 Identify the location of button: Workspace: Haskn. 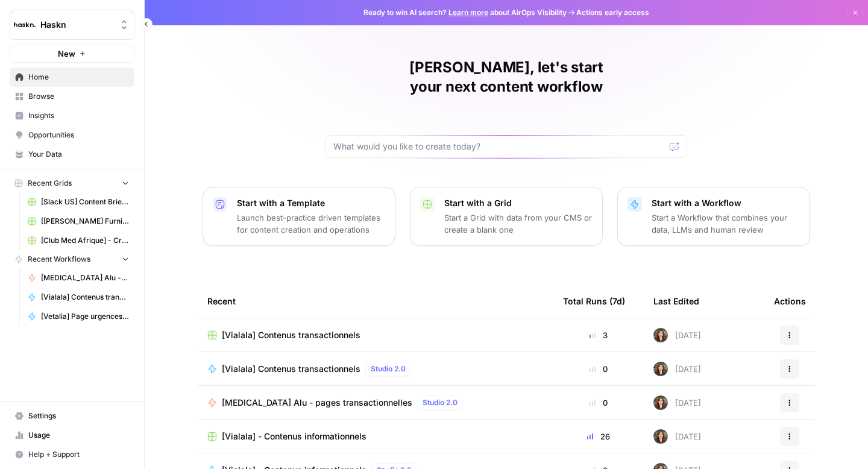
(72, 25).